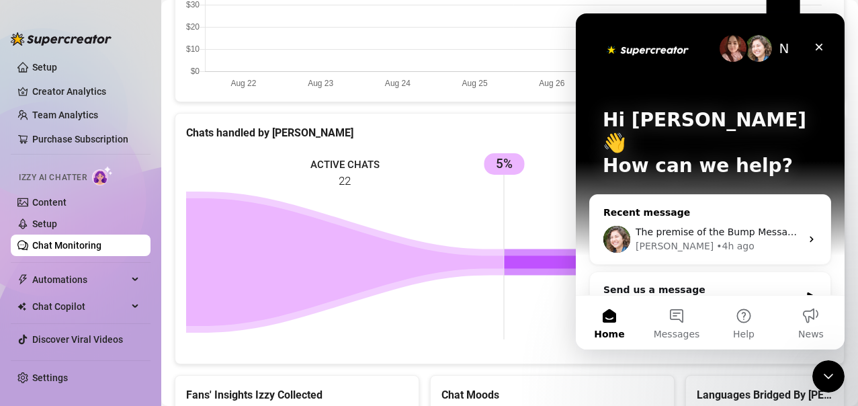  What do you see at coordinates (61, 39) in the screenshot?
I see `img: logo-BBDzfeDw.svg` at bounding box center [61, 39].